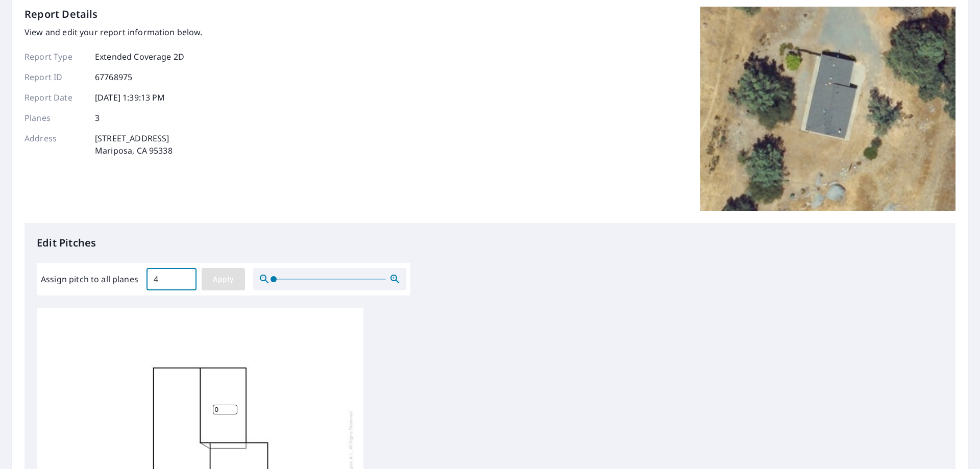  What do you see at coordinates (223, 279) in the screenshot?
I see `span: Apply` at bounding box center [223, 279].